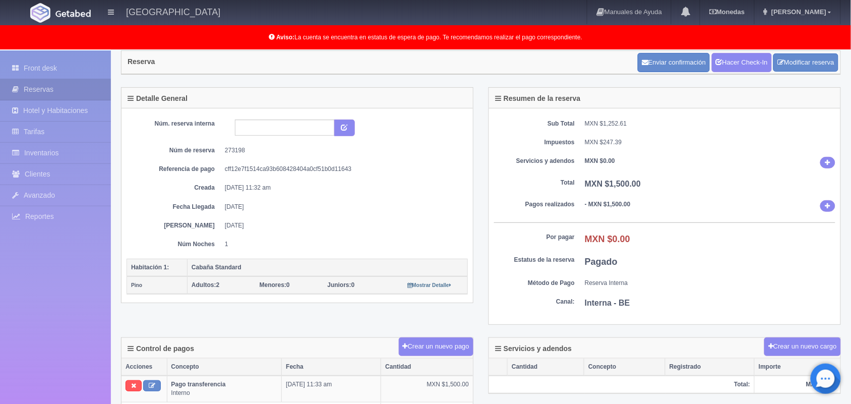 This screenshot has height=404, width=851. Describe the element at coordinates (607, 204) in the screenshot. I see `b: - MXN $1,500.00` at that location.